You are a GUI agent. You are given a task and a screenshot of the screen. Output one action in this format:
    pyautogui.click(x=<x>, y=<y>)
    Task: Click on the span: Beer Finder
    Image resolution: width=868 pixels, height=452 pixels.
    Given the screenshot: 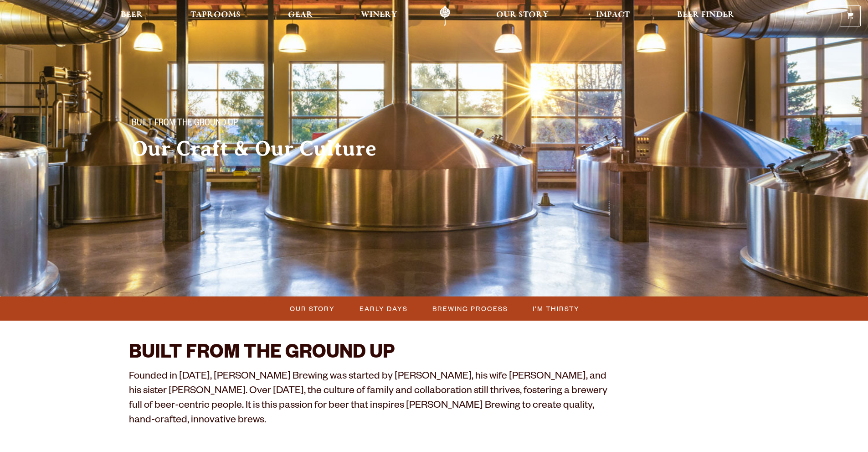 What is the action you would take?
    pyautogui.click(x=706, y=15)
    